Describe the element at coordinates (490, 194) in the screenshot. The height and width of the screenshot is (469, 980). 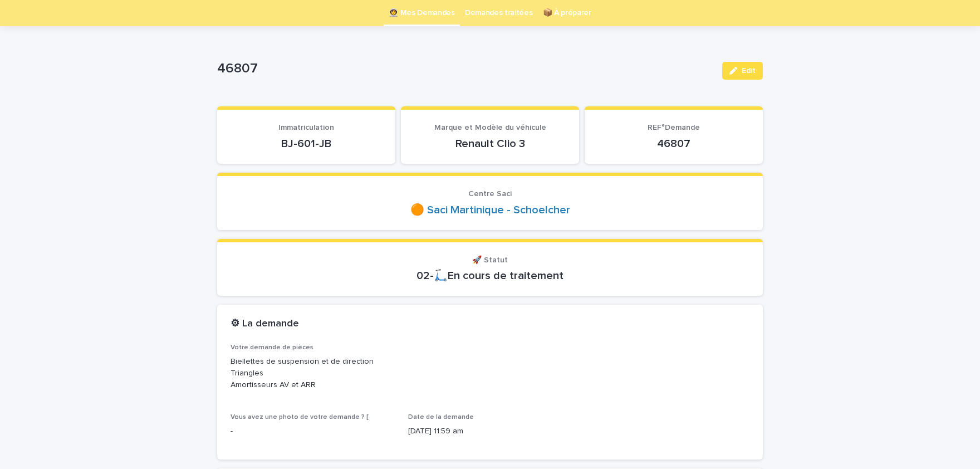
I see `span: Centre Saci` at that location.